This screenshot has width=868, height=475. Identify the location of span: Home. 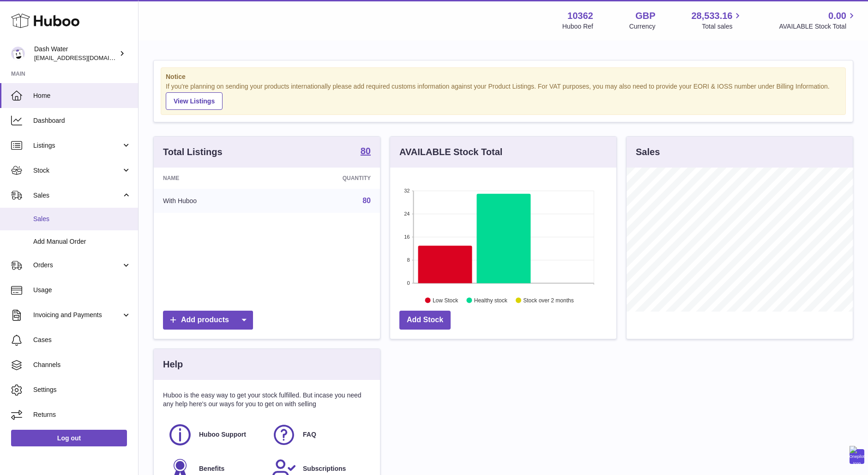
(82, 96).